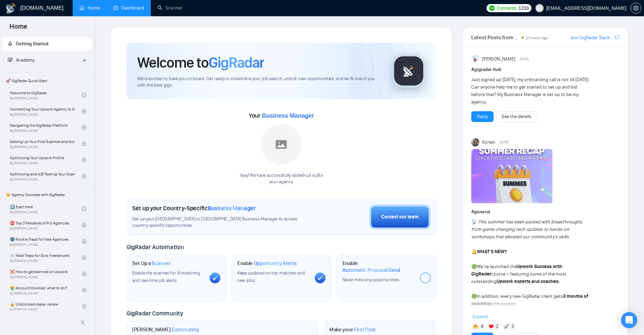  What do you see at coordinates (497, 327) in the screenshot?
I see `span: 2` at bounding box center [497, 327].